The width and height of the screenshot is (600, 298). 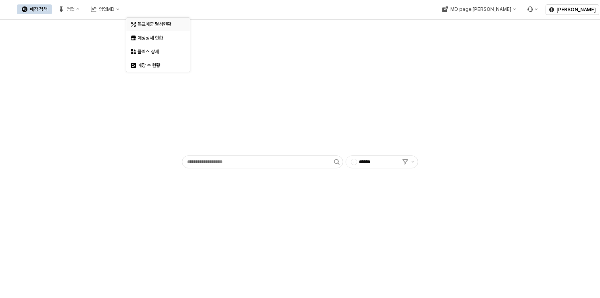 What do you see at coordinates (479, 9) in the screenshot?
I see `div: MD page 이동` at bounding box center [479, 9].